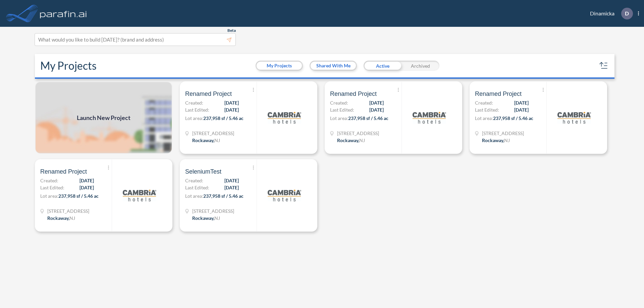  Describe the element at coordinates (104, 118) in the screenshot. I see `a: Launch New Project` at that location.